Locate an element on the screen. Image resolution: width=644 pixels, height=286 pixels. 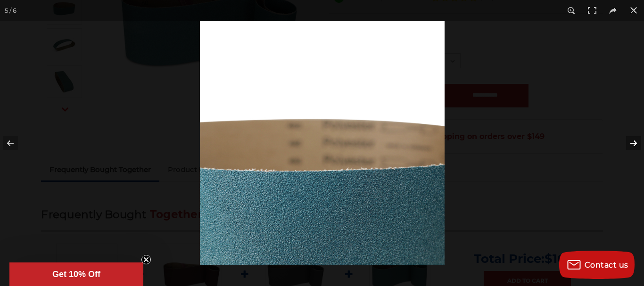
img: 4_x_24_Sanding_Belt_-_Zirconia__52609.1586544743.jpg is located at coordinates (322, 143).